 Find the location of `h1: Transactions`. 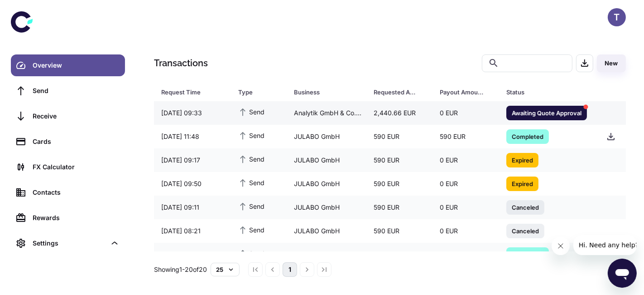

h1: Transactions is located at coordinates (181, 63).